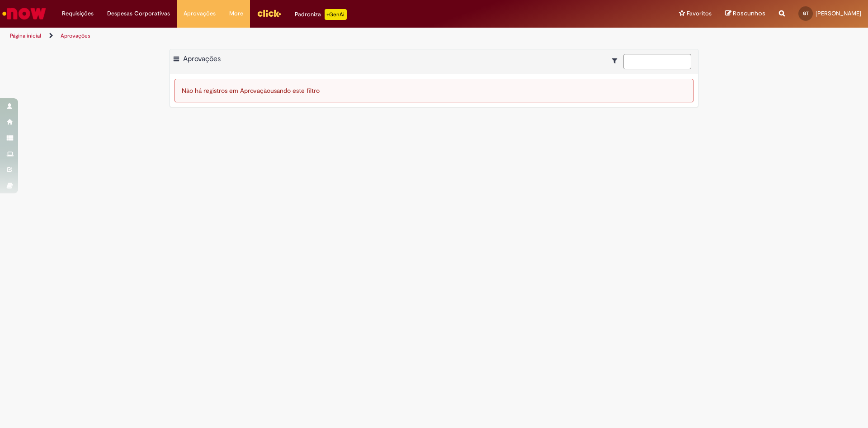  I want to click on span: usando este filtro, so click(295, 90).